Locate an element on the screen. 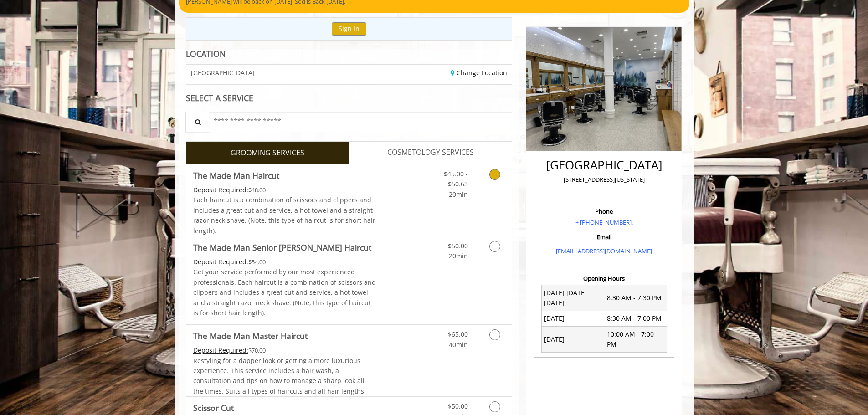 This screenshot has width=868, height=415. button: Service Search is located at coordinates (197, 122).